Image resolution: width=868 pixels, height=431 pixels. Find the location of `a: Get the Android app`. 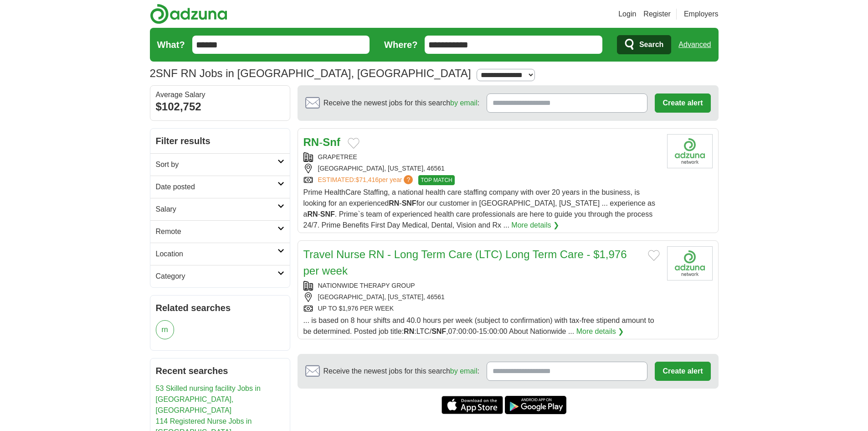

a: Get the Android app is located at coordinates (535, 405).